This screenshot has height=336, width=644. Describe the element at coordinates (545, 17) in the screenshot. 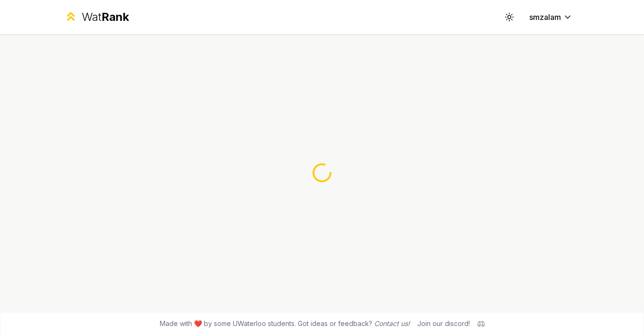

I see `span: smzalam` at that location.